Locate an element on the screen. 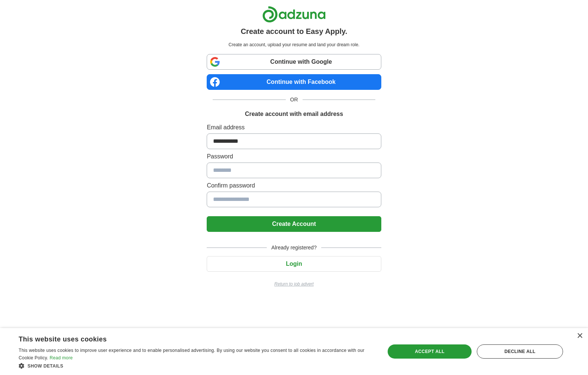 This screenshot has height=375, width=588. span: OR is located at coordinates (294, 100).